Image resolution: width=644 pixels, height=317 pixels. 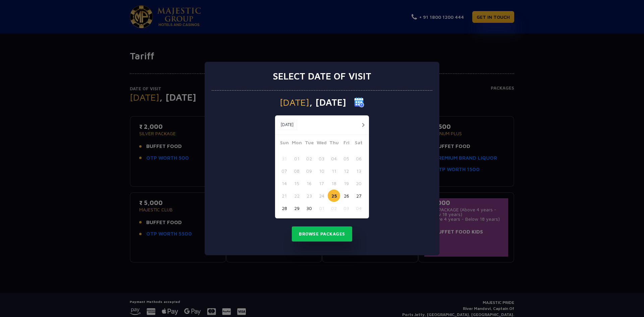 I want to click on span: Tue, so click(x=308, y=144).